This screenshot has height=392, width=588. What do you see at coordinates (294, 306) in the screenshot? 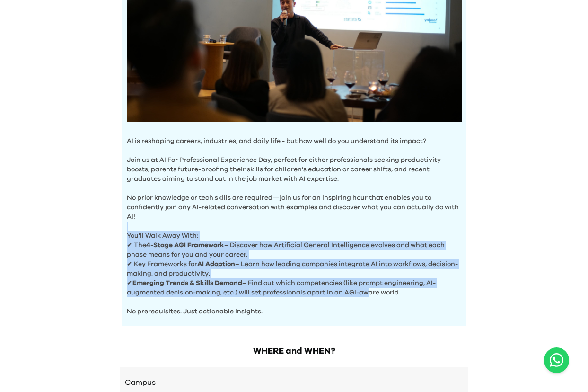
I see `p: No prerequisites. Just actionable insights.` at bounding box center [294, 306].